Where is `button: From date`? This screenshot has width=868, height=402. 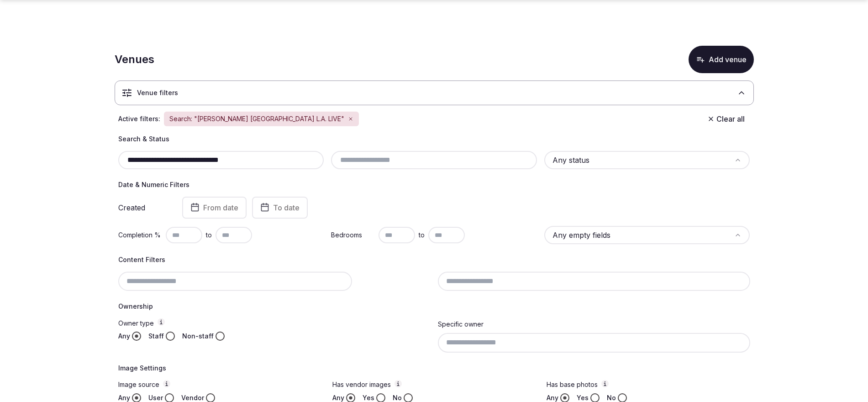
button: From date is located at coordinates (214, 207).